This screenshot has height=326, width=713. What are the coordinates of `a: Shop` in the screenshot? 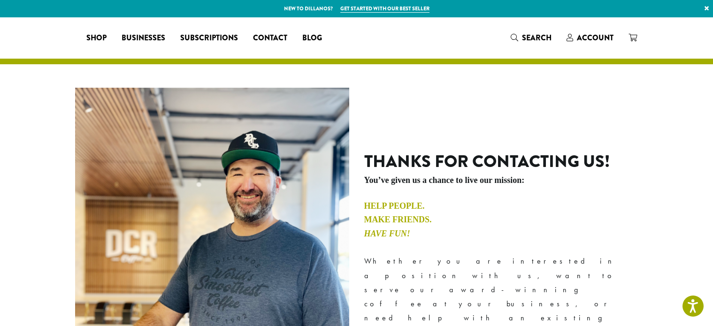 It's located at (96, 38).